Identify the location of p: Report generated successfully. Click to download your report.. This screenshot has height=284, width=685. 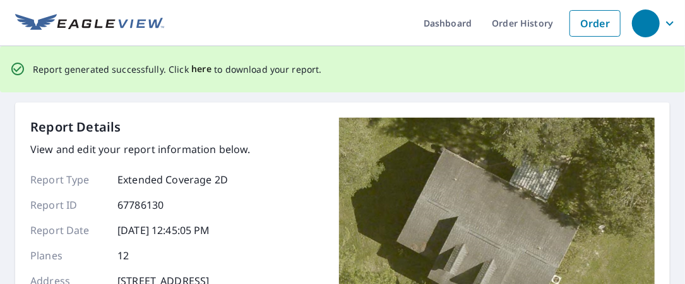
(177, 69).